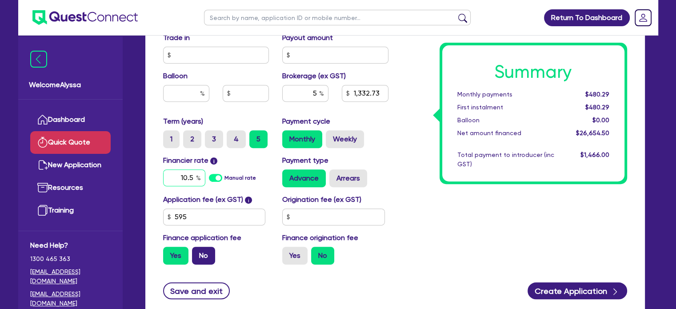  I want to click on label: Finance application fee, so click(202, 238).